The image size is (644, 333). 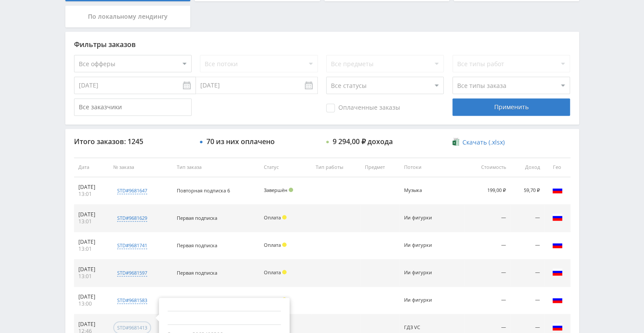 I want to click on div: std#9681597, so click(x=132, y=273).